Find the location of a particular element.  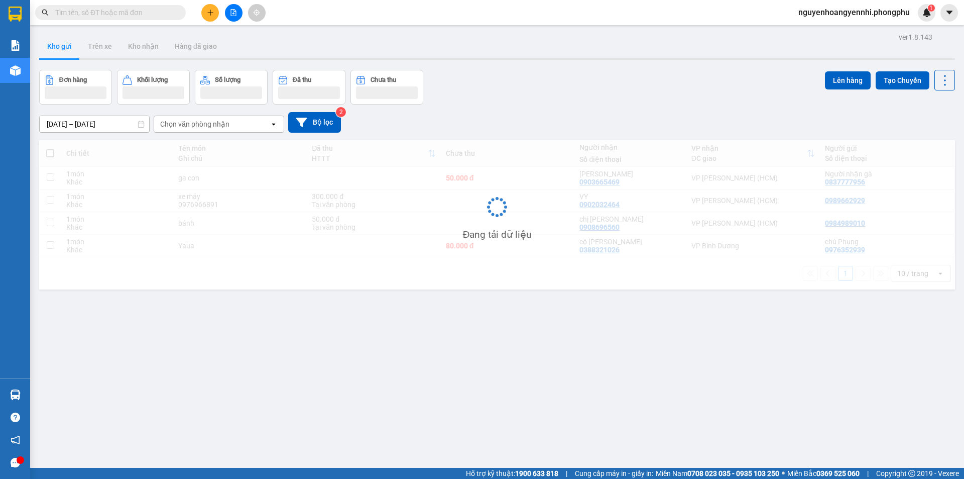

button: Lên hàng is located at coordinates (848, 80).